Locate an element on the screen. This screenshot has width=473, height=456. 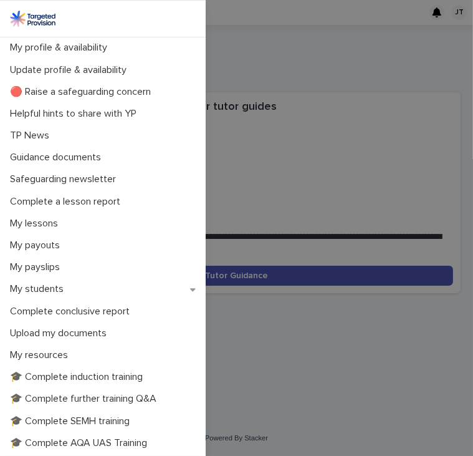
p: 🎓 Complete induction training is located at coordinates (79, 377).